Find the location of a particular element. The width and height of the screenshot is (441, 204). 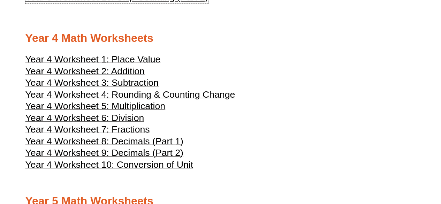

span: Year 4 Worksheet 4: Rounding & Counting Change is located at coordinates (130, 94).